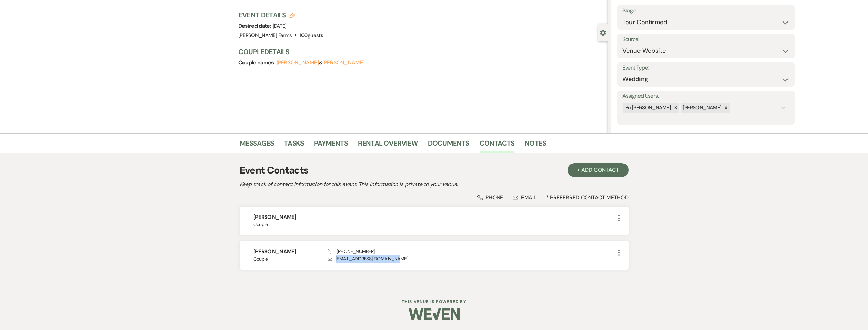 Image resolution: width=868 pixels, height=330 pixels. I want to click on div: Email, so click(525, 198).